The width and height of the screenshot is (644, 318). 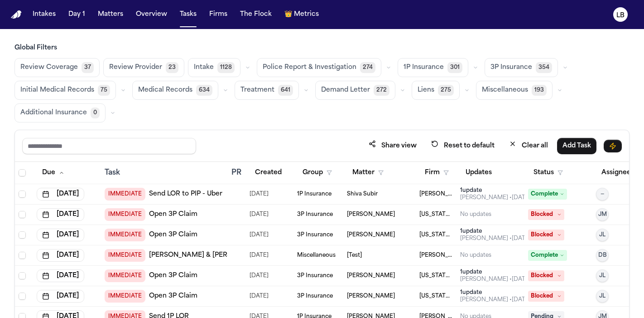 I want to click on a: The Flock, so click(x=256, y=15).